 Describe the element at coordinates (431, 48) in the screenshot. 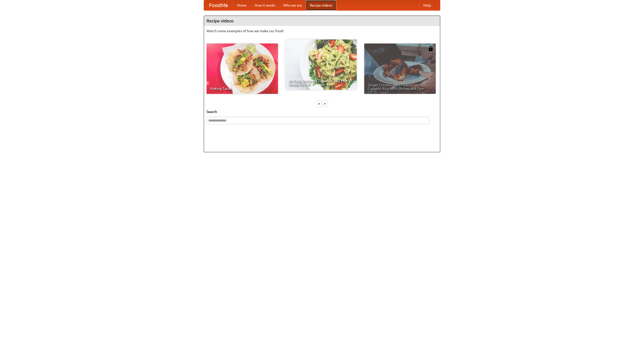

I see `img: 483408.png` at that location.